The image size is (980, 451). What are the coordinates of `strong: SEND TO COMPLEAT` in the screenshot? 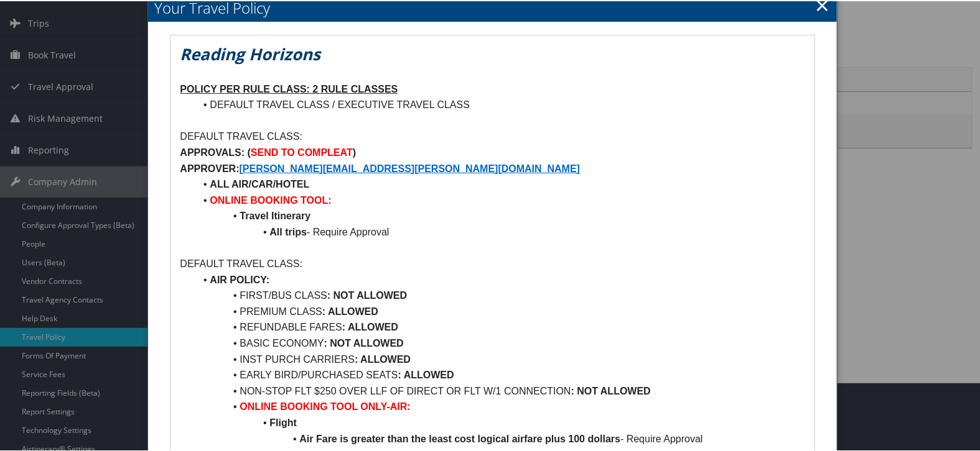 It's located at (302, 151).